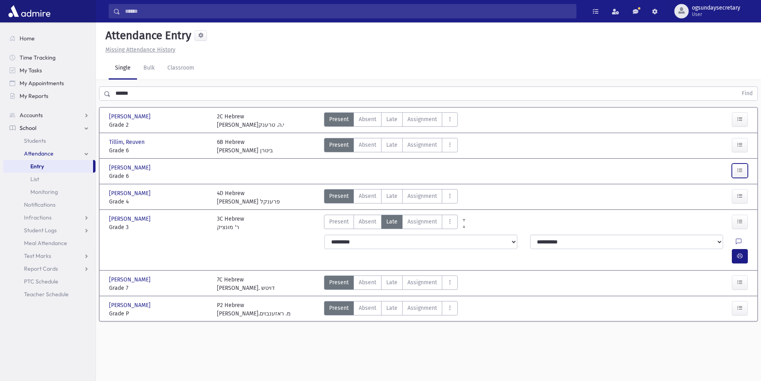 Image resolution: width=761 pixels, height=381 pixels. What do you see at coordinates (716, 14) in the screenshot?
I see `span: User` at bounding box center [716, 14].